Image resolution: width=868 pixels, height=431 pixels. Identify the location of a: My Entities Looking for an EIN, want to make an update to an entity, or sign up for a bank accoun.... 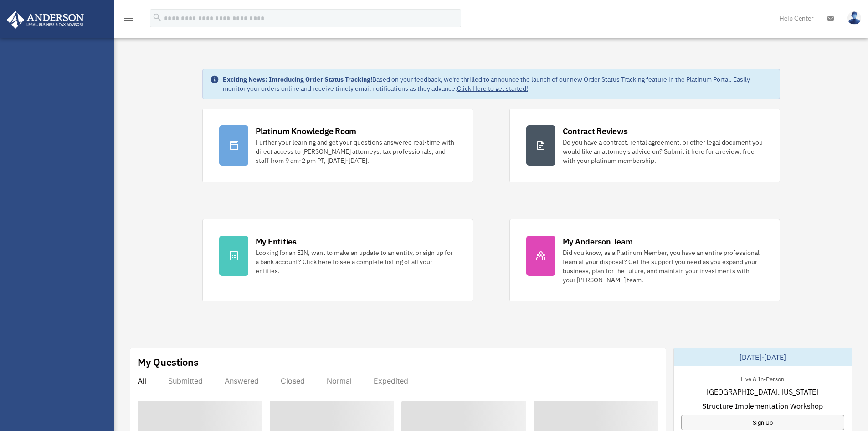
(338, 259).